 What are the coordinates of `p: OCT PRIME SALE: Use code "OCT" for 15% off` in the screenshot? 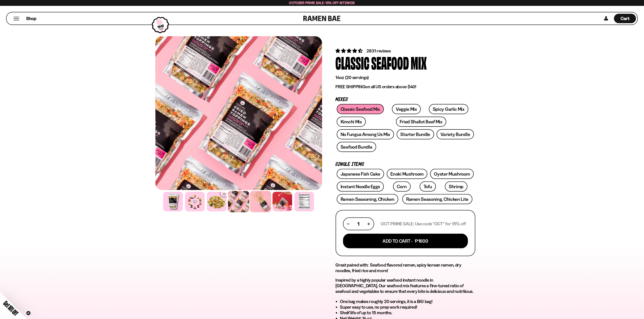 It's located at (423, 224).